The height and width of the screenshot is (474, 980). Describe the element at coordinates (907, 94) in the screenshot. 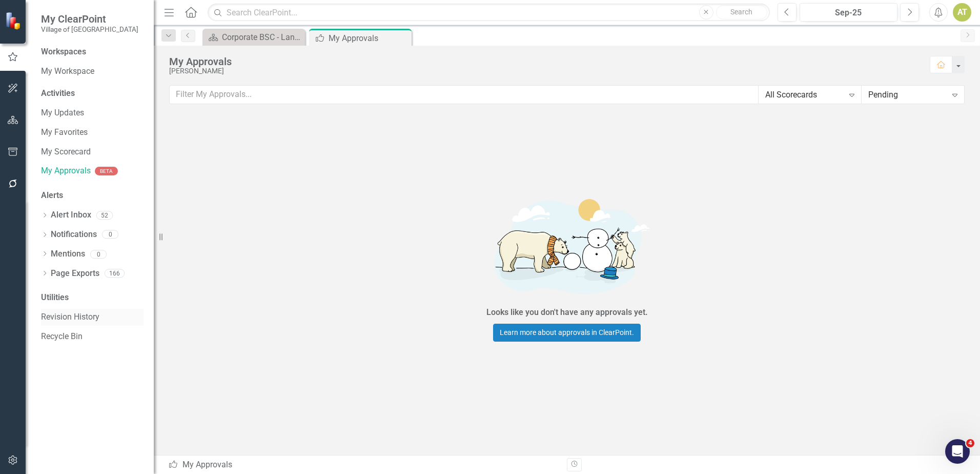

I see `div: Pending` at that location.